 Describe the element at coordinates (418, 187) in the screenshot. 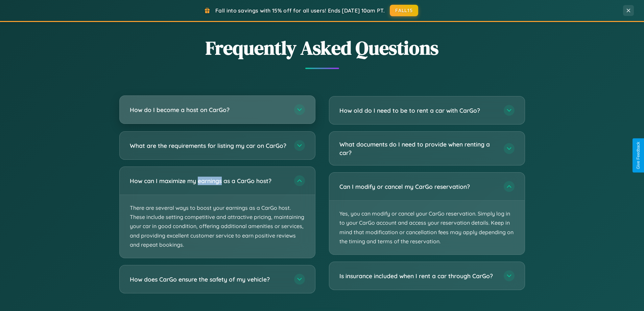

I see `h3: Can I modify or cancel my CarGo reservation?` at that location.